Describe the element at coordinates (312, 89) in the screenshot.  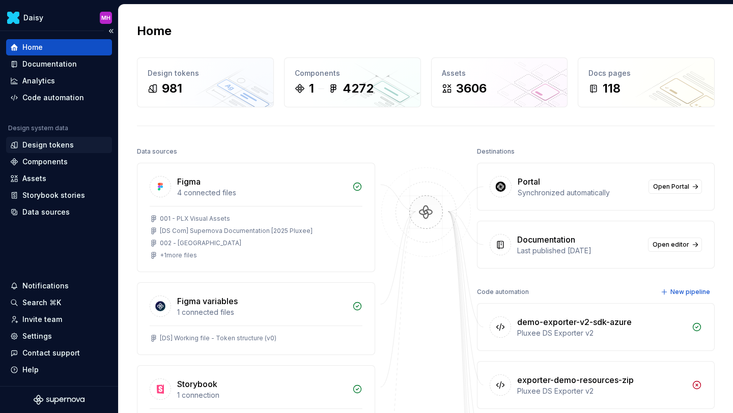
I see `div: 1` at that location.